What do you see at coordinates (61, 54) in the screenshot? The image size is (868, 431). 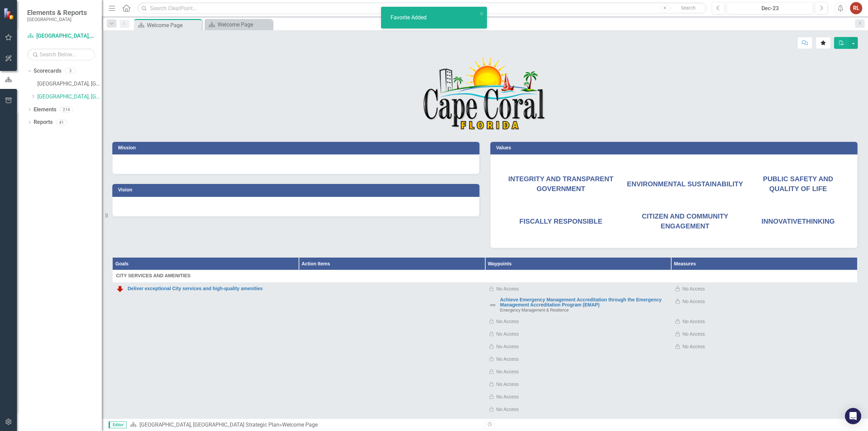 I see `input: Search Below...` at bounding box center [61, 54].